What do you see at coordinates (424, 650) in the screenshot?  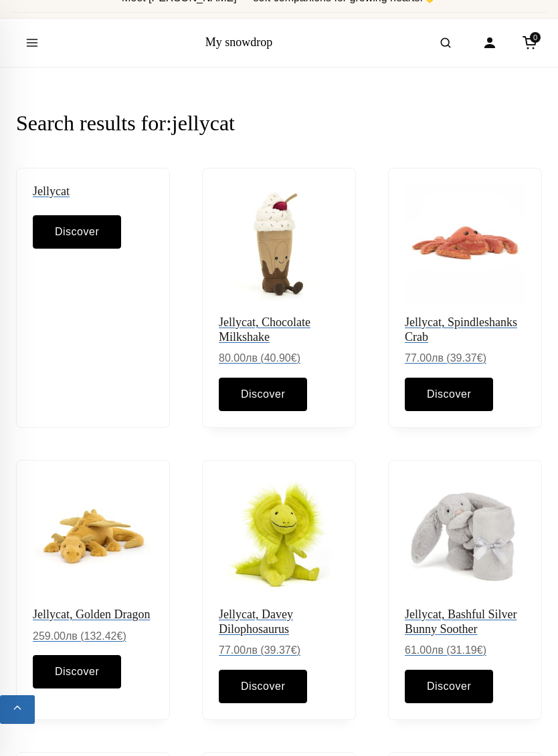 I see `span: 61.00` at bounding box center [424, 650].